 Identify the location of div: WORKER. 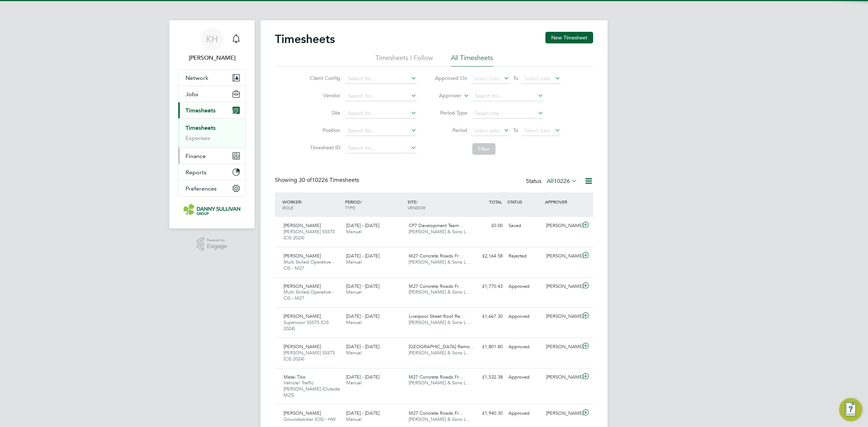
(312, 205).